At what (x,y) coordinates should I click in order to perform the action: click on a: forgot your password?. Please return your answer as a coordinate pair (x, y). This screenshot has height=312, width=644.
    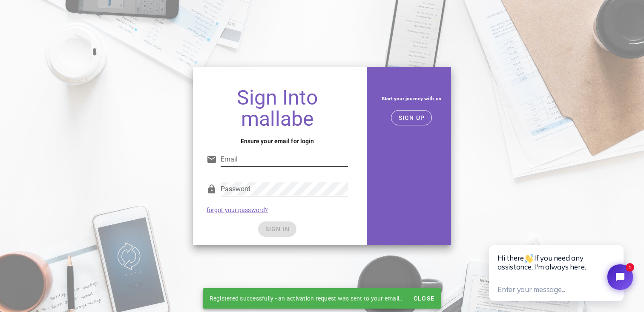
    Looking at the image, I should click on (237, 210).